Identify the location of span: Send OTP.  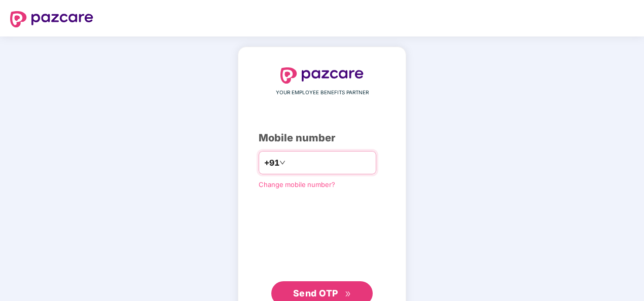
(315, 293).